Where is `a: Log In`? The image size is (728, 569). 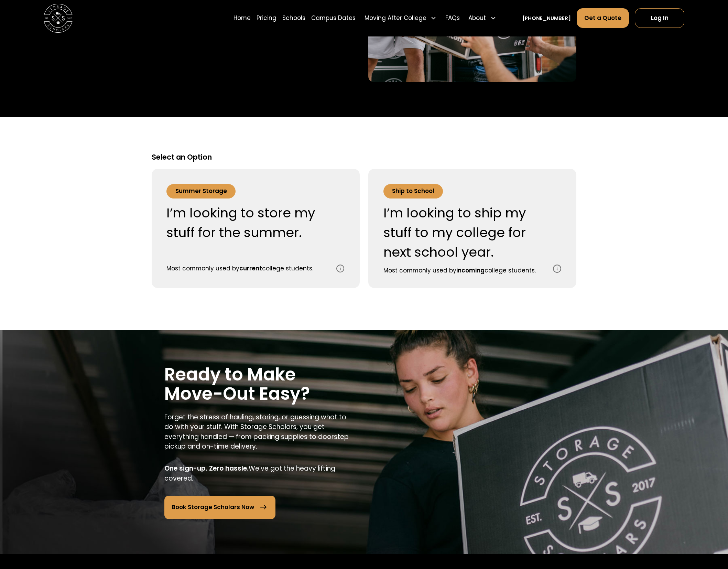 a: Log In is located at coordinates (659, 18).